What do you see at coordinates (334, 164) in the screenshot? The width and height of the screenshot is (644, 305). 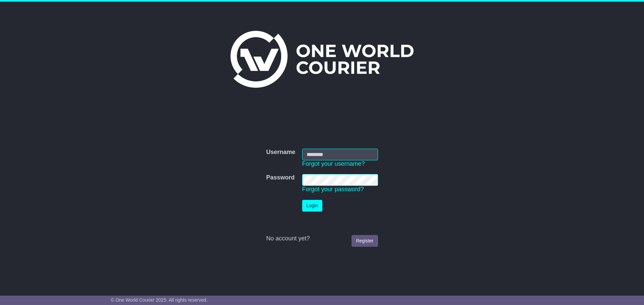 I see `a: Forgot your username?` at bounding box center [334, 164].